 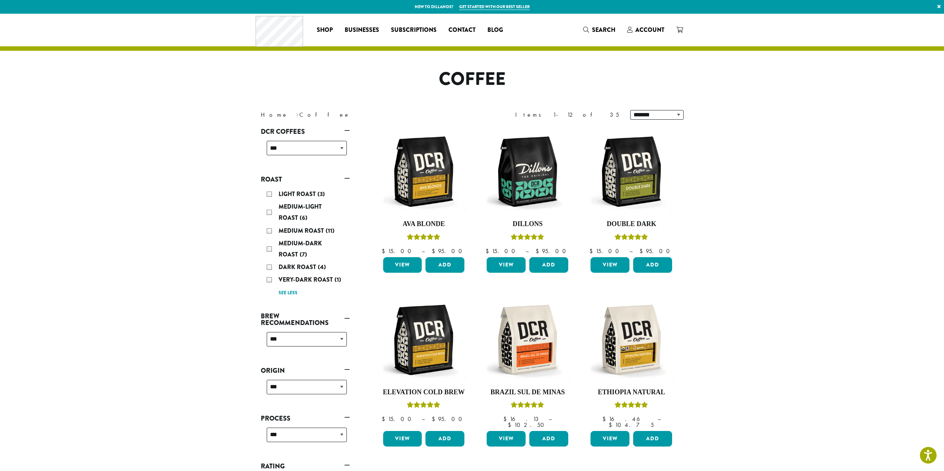 I want to click on a: DCR Coffees, so click(x=305, y=132).